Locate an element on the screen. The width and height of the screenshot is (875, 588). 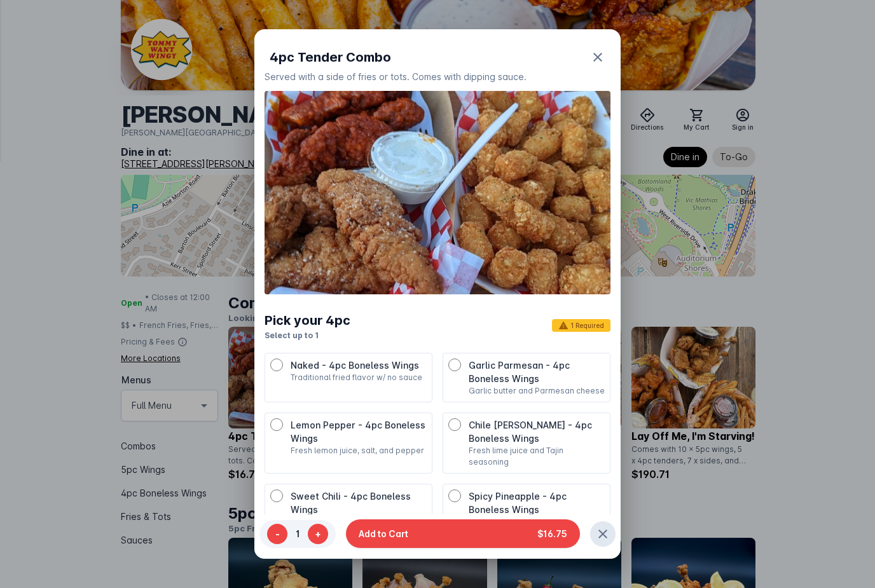
span: Spicy Pineapple - 4pc Boneless Wings is located at coordinates (518, 503).